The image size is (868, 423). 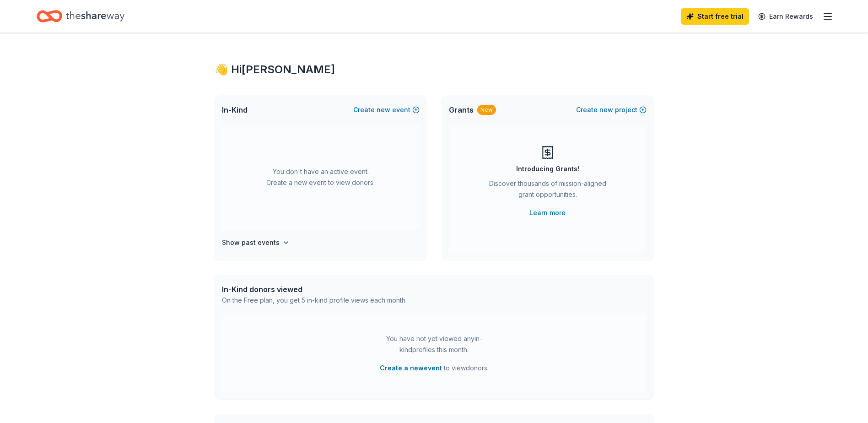 What do you see at coordinates (434, 344) in the screenshot?
I see `div: You have not yet viewed any in-kind profiles this month.` at bounding box center [434, 344].